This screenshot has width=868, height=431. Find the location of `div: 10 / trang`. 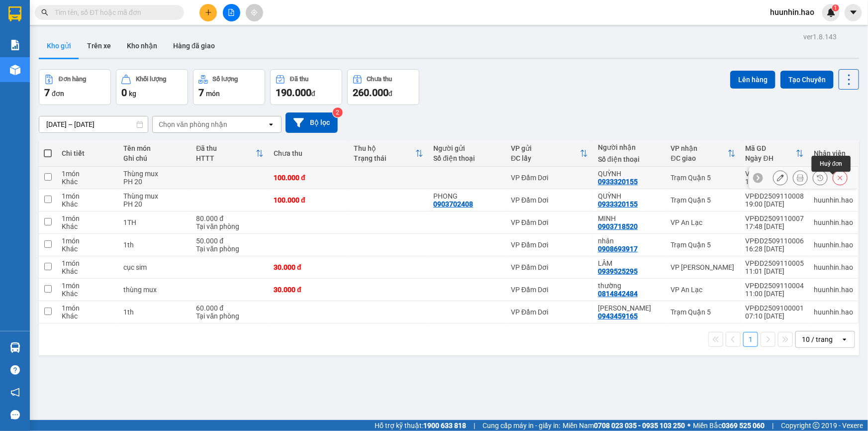

div: 10 / trang is located at coordinates (817, 339).